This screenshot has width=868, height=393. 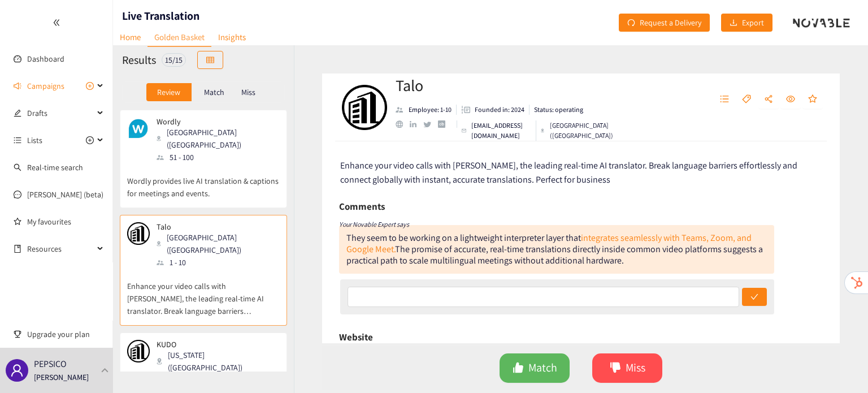 What do you see at coordinates (174, 60) in the screenshot?
I see `div: 15 / 15` at bounding box center [174, 60].